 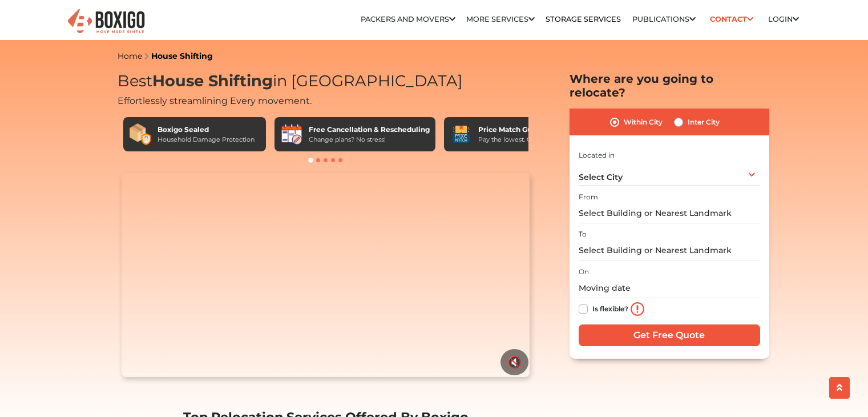 What do you see at coordinates (610, 308) in the screenshot?
I see `label: Is flexible?` at bounding box center [610, 308].